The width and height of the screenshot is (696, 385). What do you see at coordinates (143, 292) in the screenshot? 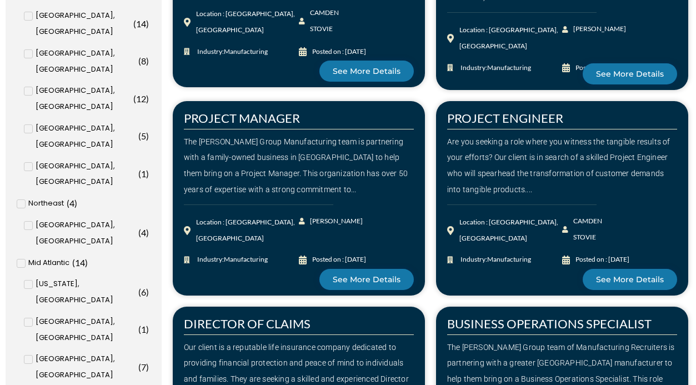
I see `span: 6` at bounding box center [143, 292].